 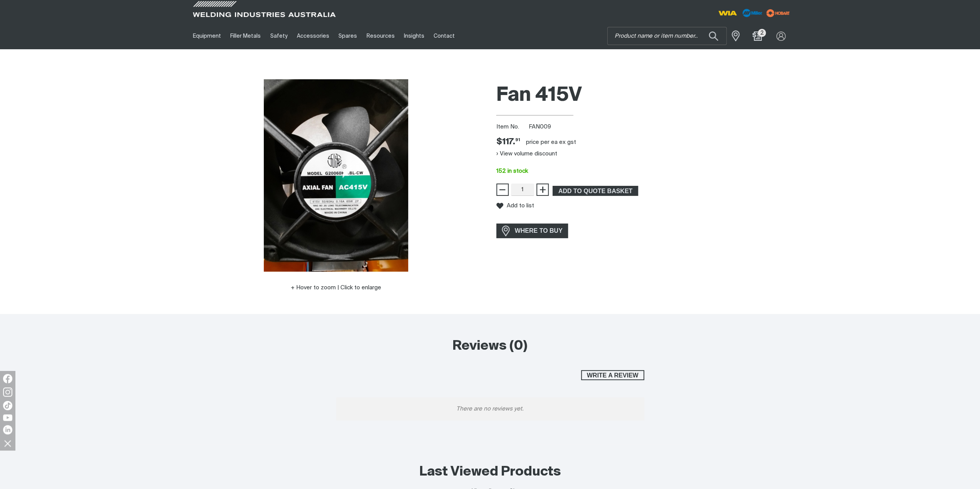 What do you see at coordinates (207, 35) in the screenshot?
I see `a: Equipment` at bounding box center [207, 35].